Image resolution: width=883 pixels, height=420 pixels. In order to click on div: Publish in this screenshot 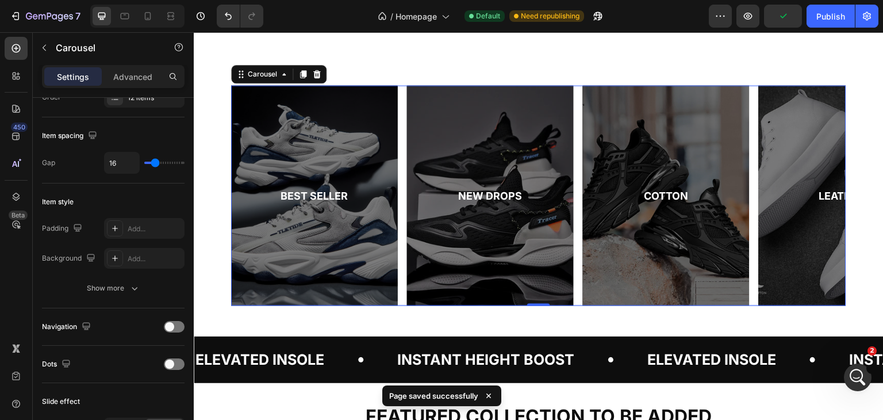, I will do `click(831, 16)`.